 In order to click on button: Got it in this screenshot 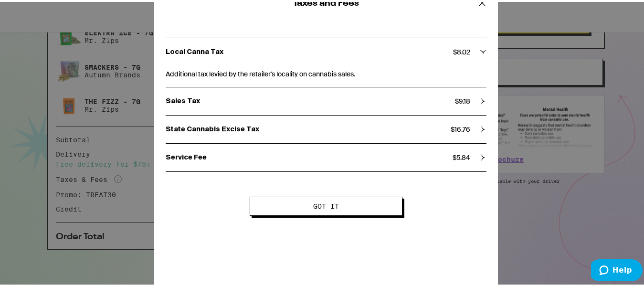, I will do `click(326, 205)`.